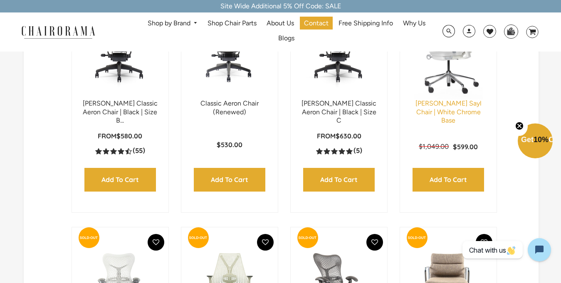 The height and width of the screenshot is (283, 561). What do you see at coordinates (357, 151) in the screenshot?
I see `span: (5)` at bounding box center [357, 151].